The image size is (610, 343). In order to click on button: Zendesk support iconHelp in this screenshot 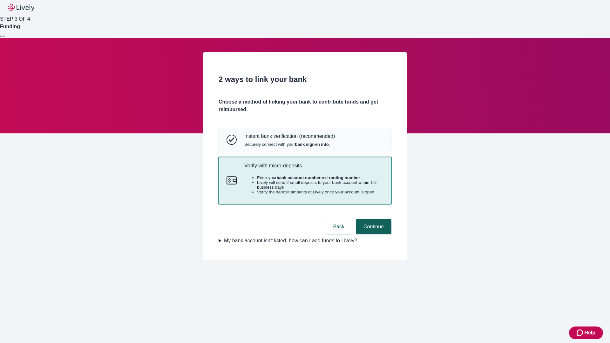, I will do `click(586, 333)`.